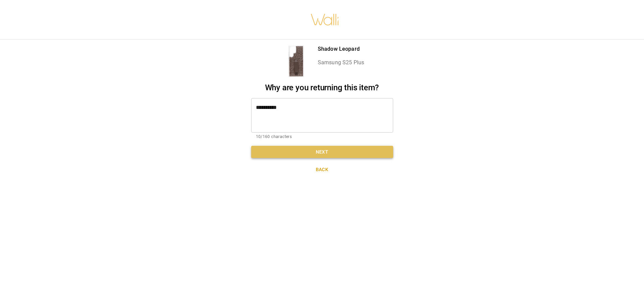  I want to click on button: Back, so click(322, 170).